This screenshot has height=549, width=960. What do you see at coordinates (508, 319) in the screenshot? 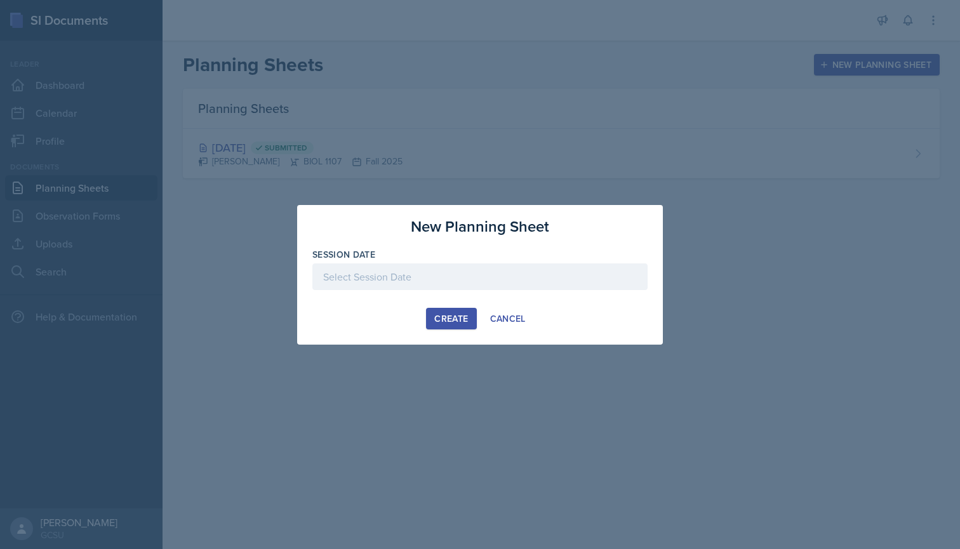
I see `div: Cancel` at bounding box center [508, 319].